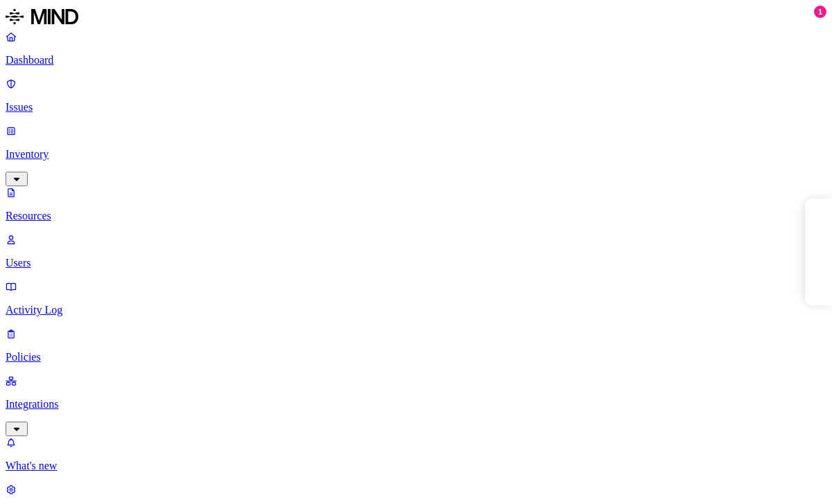  I want to click on a: Dashboard, so click(416, 49).